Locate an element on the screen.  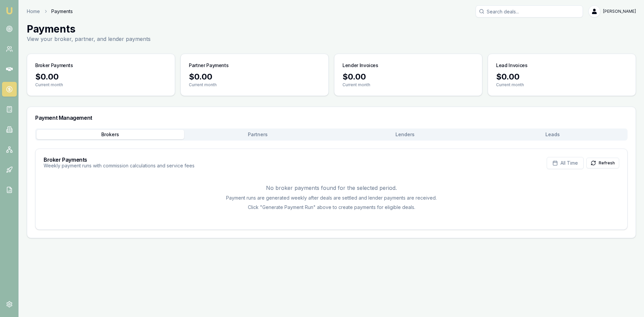
h3: Lender Invoices is located at coordinates (360, 65).